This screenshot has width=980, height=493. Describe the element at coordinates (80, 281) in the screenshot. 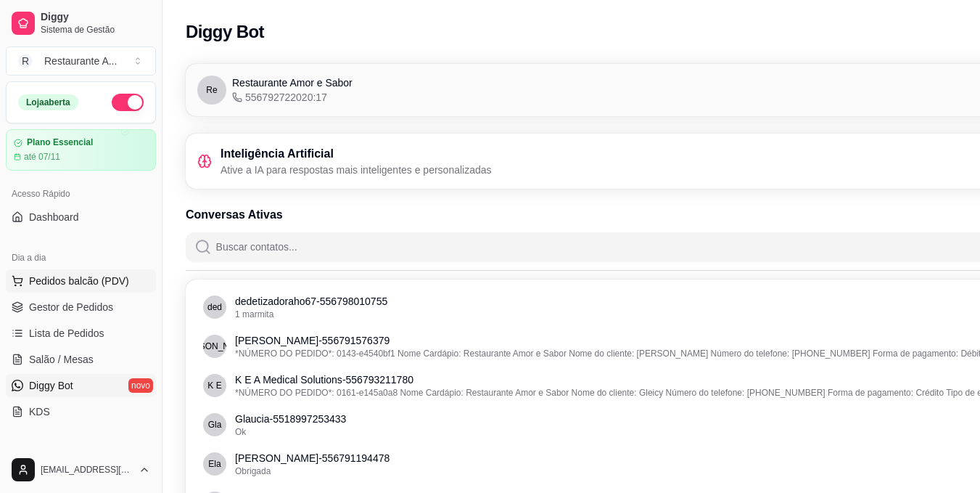

I see `button: Pedidos balcão (PDV)` at that location.